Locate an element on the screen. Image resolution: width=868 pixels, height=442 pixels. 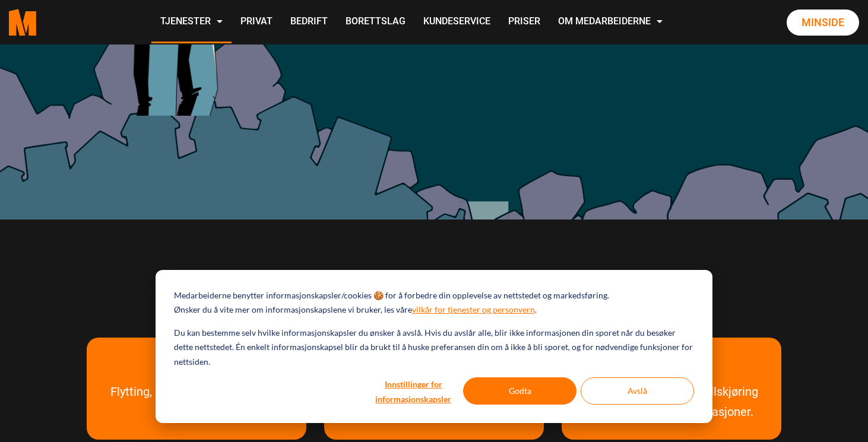
a: Om Medarbeiderne is located at coordinates (610, 22).